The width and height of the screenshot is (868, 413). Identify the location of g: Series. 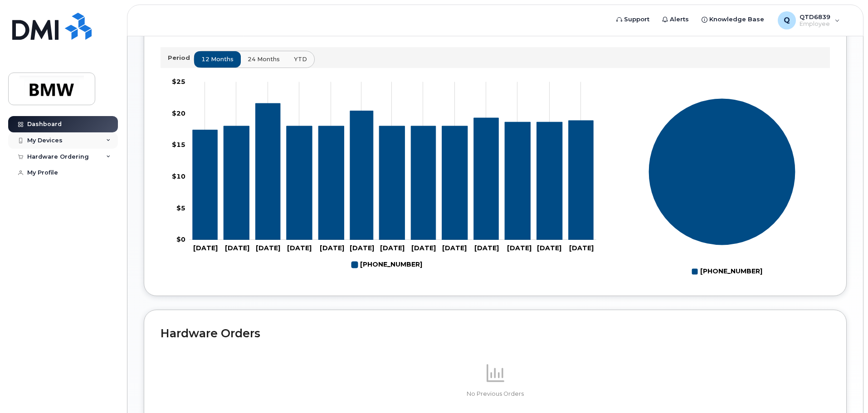
(722, 171).